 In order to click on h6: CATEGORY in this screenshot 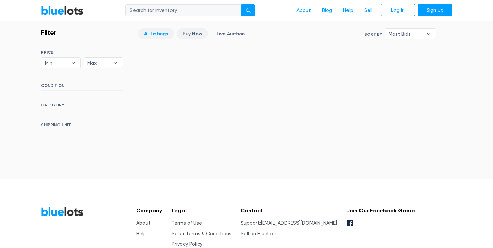, I will do `click(82, 106)`.